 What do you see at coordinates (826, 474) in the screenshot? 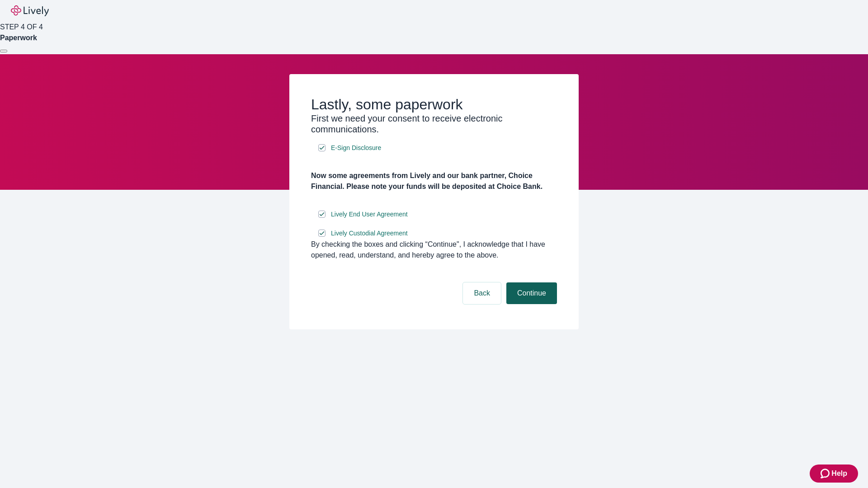
I see `svg: Zendesk support icon` at bounding box center [826, 474].